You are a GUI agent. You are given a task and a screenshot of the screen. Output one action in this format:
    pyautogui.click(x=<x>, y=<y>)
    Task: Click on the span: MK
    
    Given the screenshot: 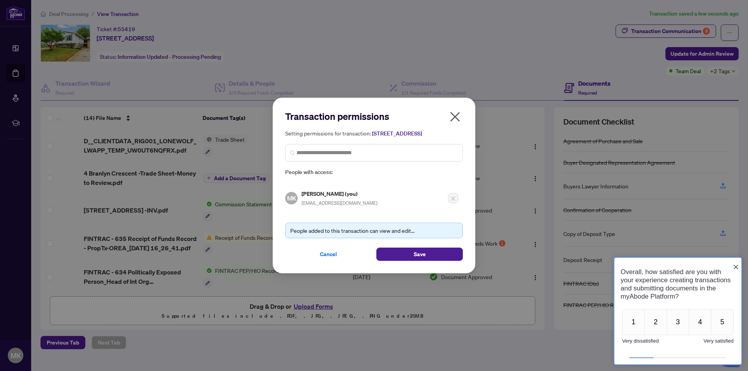 What is the action you would take?
    pyautogui.click(x=291, y=198)
    